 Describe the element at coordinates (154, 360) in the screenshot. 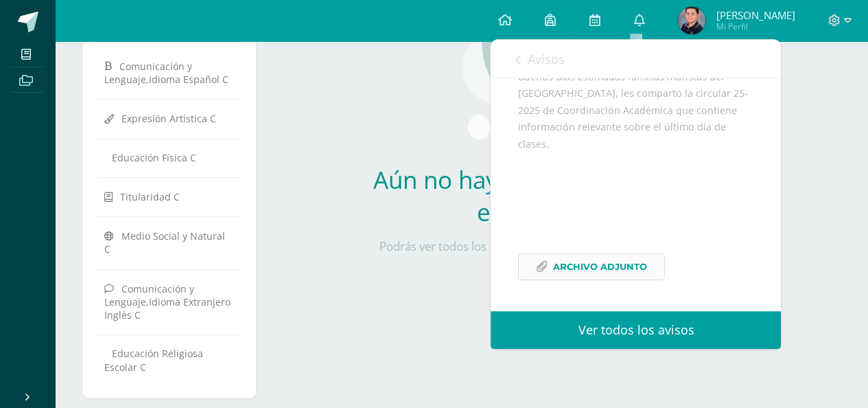

I see `span: Educación Religiosa Escolar C` at that location.